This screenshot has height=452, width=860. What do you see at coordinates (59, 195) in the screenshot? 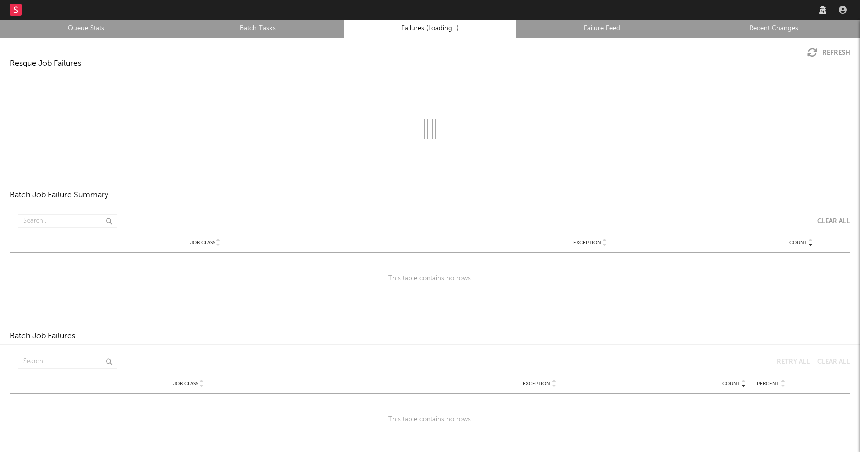
I see `div: Batch Job Failure Summary` at bounding box center [59, 195].